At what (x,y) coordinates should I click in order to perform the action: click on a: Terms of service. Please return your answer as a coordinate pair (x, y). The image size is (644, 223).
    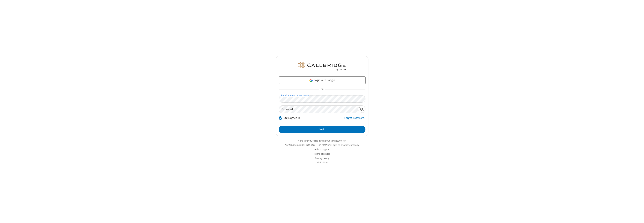
    Looking at the image, I should click on (322, 154).